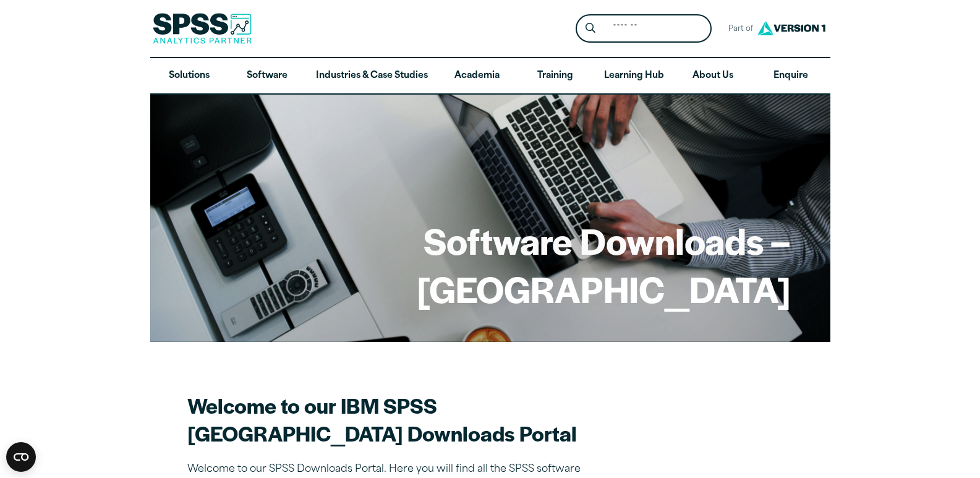 This screenshot has height=478, width=980. Describe the element at coordinates (189, 76) in the screenshot. I see `a: Solutions` at that location.